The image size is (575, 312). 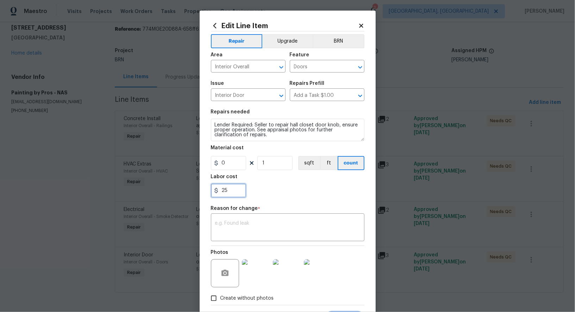 What do you see at coordinates (309, 163) in the screenshot?
I see `button: sqft` at bounding box center [309, 163].